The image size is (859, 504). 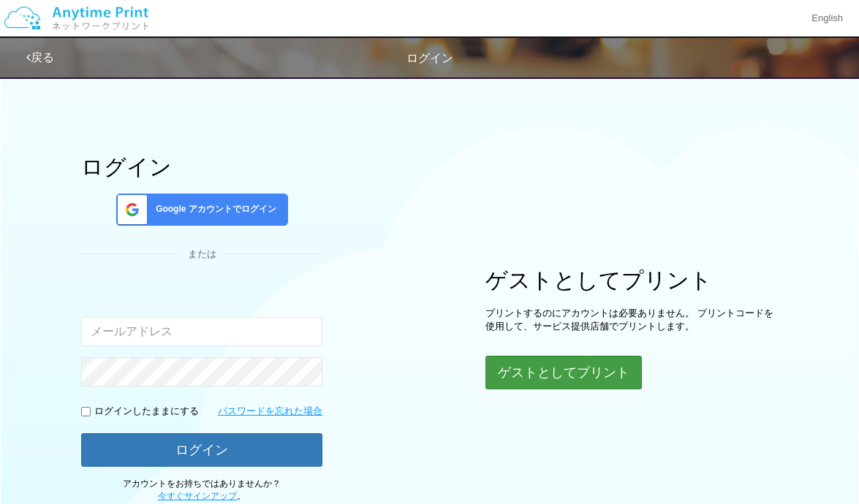 What do you see at coordinates (40, 57) in the screenshot?
I see `a: 戻る` at bounding box center [40, 57].